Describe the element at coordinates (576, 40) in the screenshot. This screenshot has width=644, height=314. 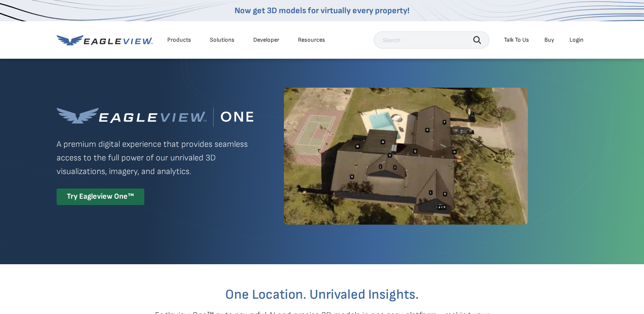
I see `div: Login` at that location.